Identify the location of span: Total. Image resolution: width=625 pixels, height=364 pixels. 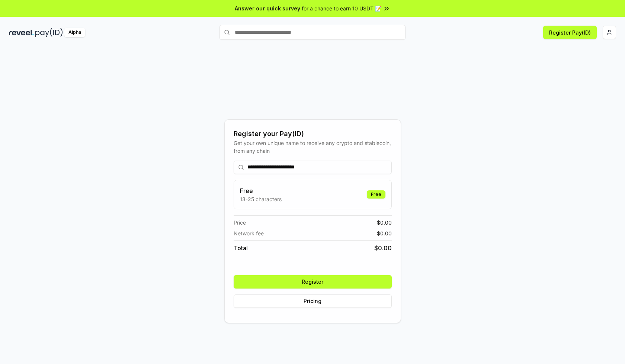
(240, 248).